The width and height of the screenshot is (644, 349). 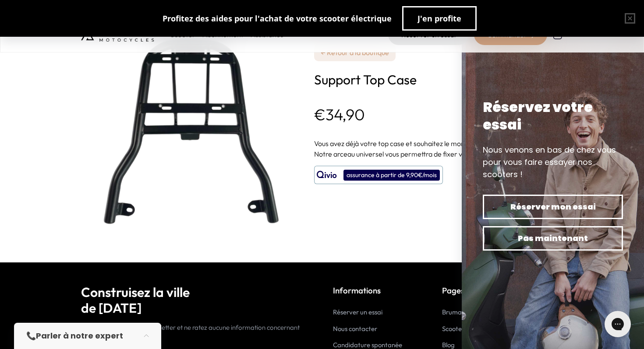 I want to click on a: Blog, so click(x=448, y=345).